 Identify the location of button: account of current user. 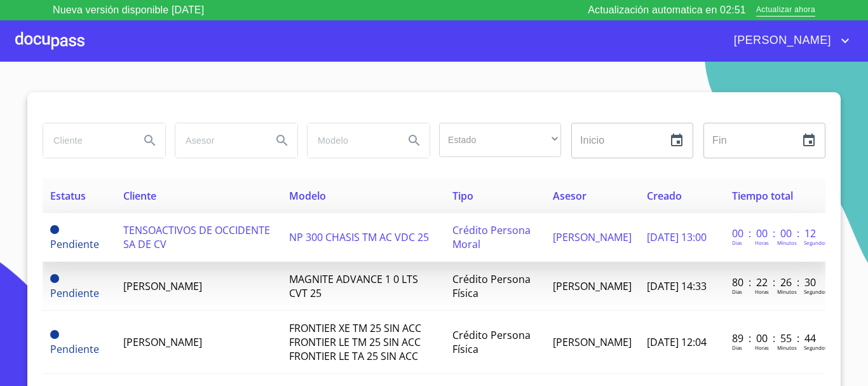
(788, 41).